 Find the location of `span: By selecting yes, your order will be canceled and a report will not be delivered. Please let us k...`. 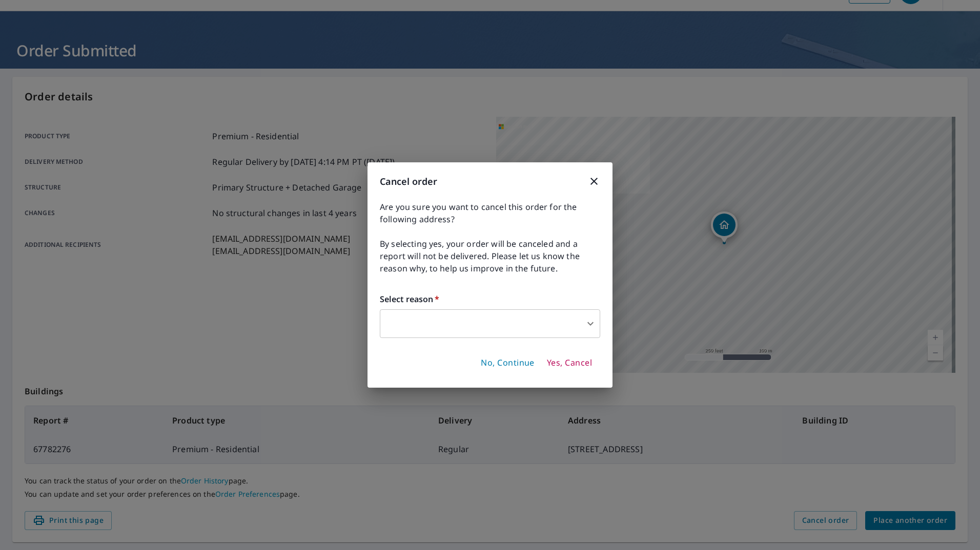

span: By selecting yes, your order will be canceled and a report will not be delivered. Please let us k... is located at coordinates (490, 256).